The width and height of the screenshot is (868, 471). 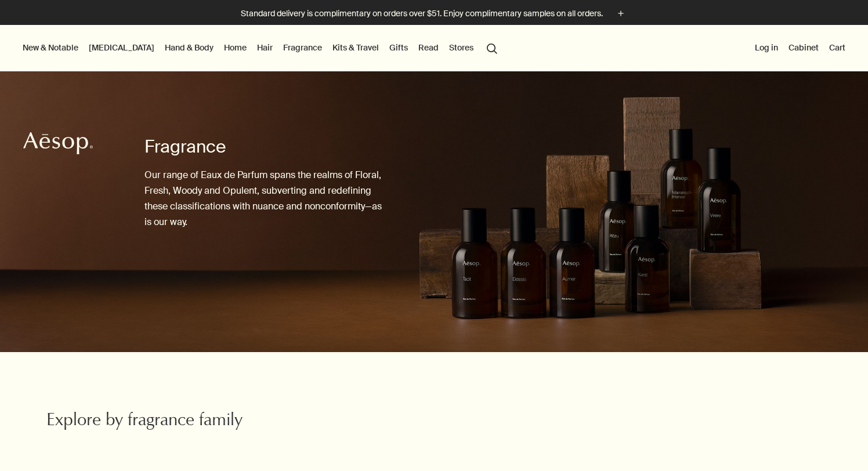 What do you see at coordinates (51, 47) in the screenshot?
I see `button: New & Notable` at bounding box center [51, 47].